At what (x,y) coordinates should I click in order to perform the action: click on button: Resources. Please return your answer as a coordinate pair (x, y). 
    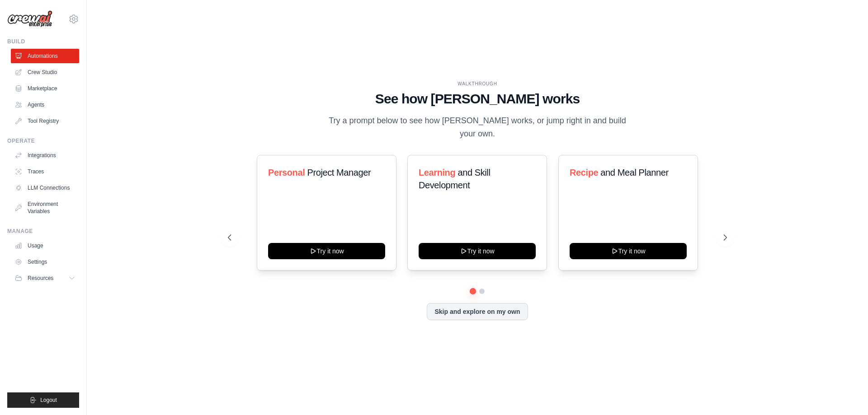
    Looking at the image, I should click on (45, 278).